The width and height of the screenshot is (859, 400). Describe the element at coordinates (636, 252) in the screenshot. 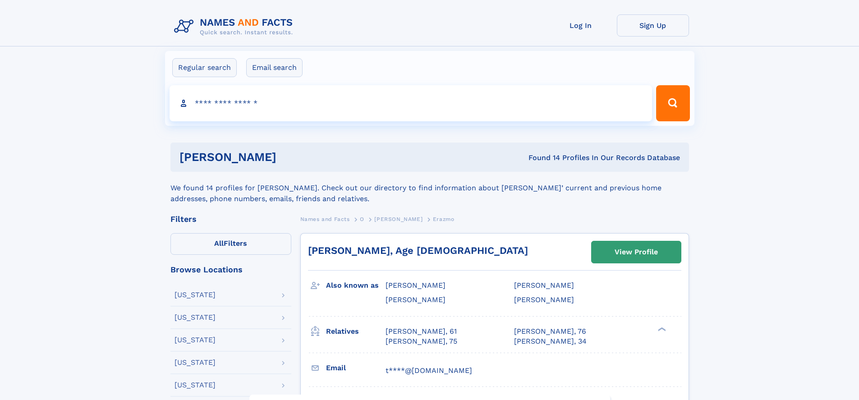

I see `a: View Profile` at that location.